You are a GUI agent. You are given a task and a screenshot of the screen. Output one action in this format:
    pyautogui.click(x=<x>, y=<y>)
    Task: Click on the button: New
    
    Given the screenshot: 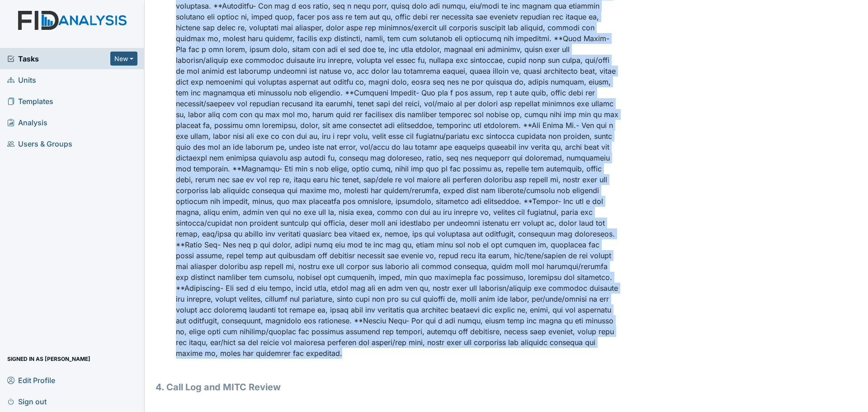 What is the action you would take?
    pyautogui.click(x=124, y=58)
    